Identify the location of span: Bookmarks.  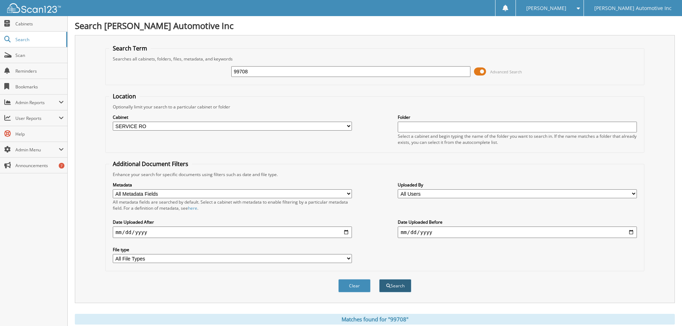
(39, 87).